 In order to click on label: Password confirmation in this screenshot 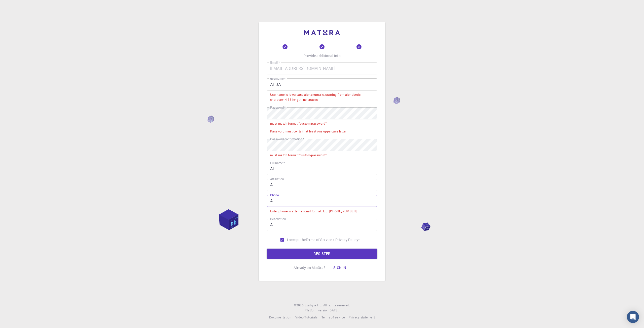, I will do `click(287, 139)`.